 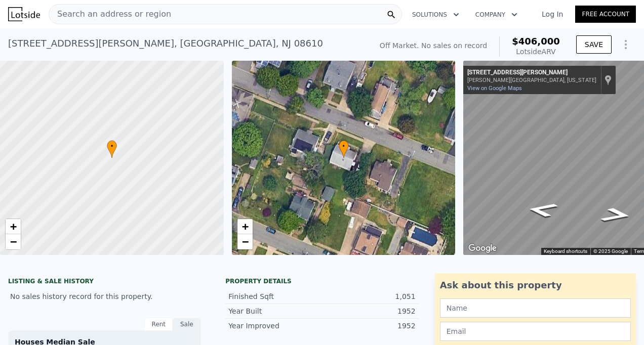 What do you see at coordinates (159, 324) in the screenshot?
I see `div: Rent` at bounding box center [159, 324].